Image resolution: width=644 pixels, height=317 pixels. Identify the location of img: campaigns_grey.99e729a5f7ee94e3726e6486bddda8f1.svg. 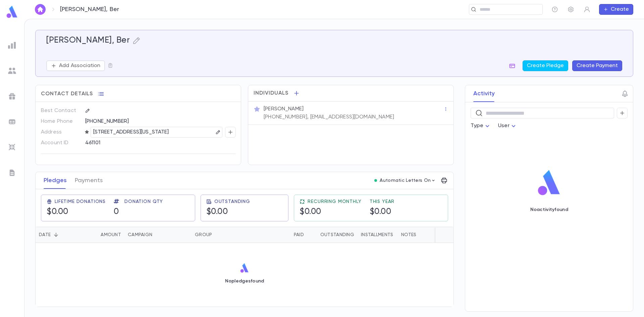
(12, 96).